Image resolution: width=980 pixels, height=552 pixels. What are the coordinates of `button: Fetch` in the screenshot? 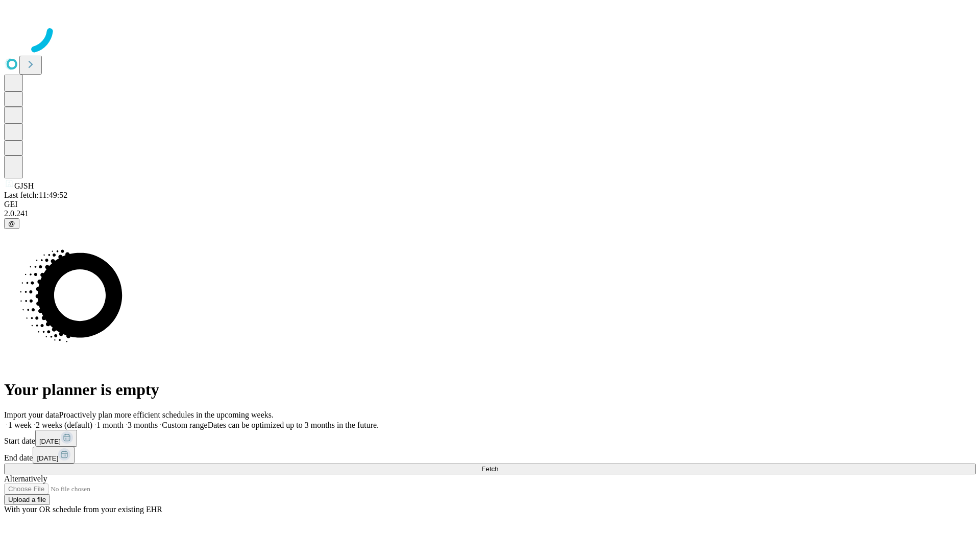 It's located at (490, 468).